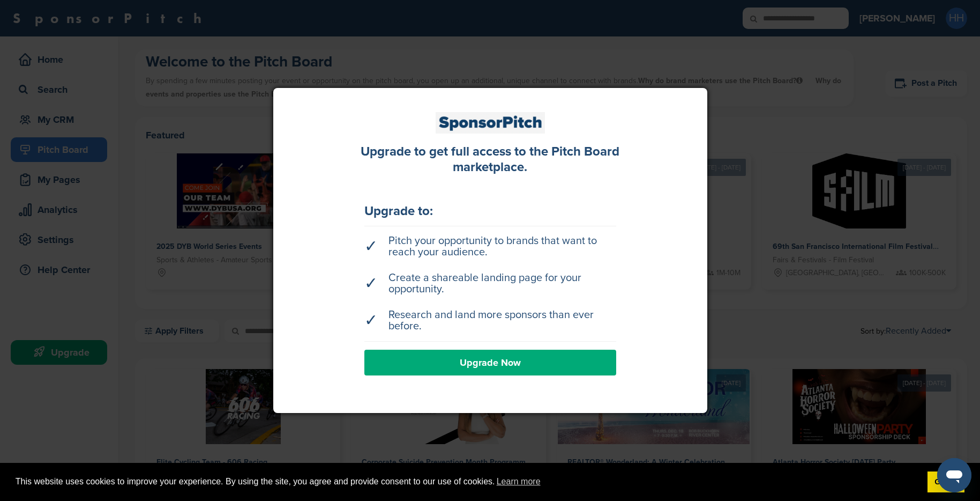  I want to click on div: Upgrade to:, so click(490, 211).